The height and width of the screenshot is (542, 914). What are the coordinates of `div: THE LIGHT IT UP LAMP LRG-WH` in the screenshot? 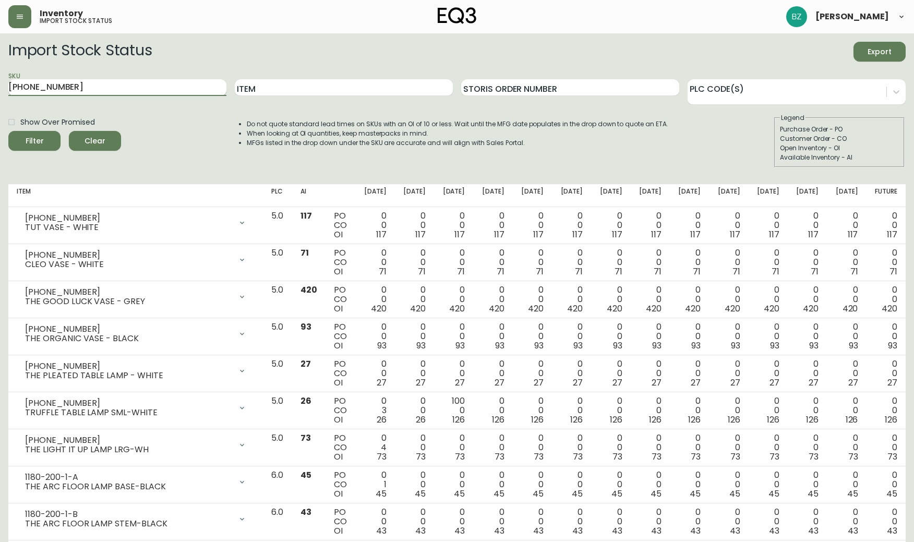 It's located at (128, 450).